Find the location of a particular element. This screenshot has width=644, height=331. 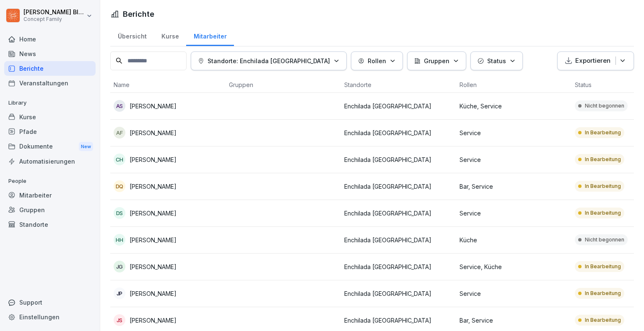

div: DS is located at coordinates (119, 213).